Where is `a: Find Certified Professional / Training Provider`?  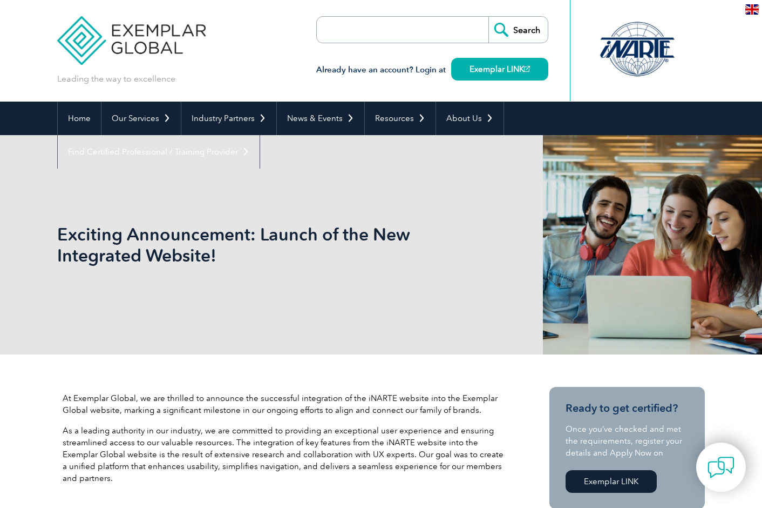
a: Find Certified Professional / Training Provider is located at coordinates (159, 152).